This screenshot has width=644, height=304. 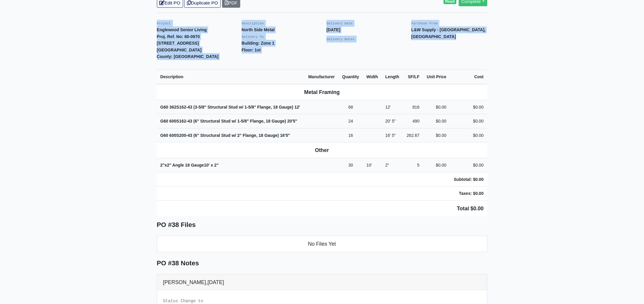 I want to click on th: Length, so click(x=392, y=77).